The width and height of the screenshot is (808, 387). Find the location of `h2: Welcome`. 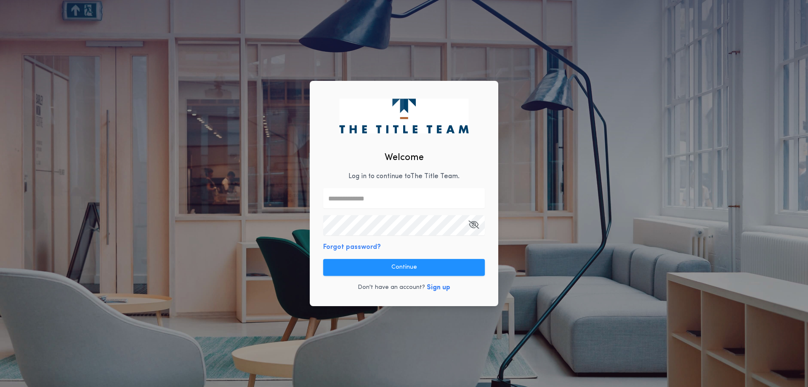

h2: Welcome is located at coordinates (404, 157).